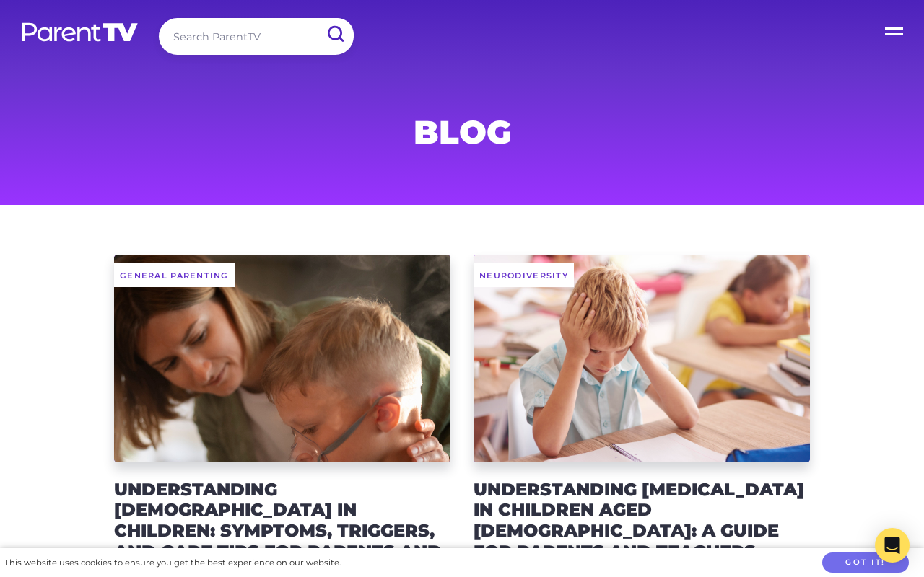 Image resolution: width=924 pixels, height=577 pixels. Describe the element at coordinates (335, 34) in the screenshot. I see `input: Submit` at that location.